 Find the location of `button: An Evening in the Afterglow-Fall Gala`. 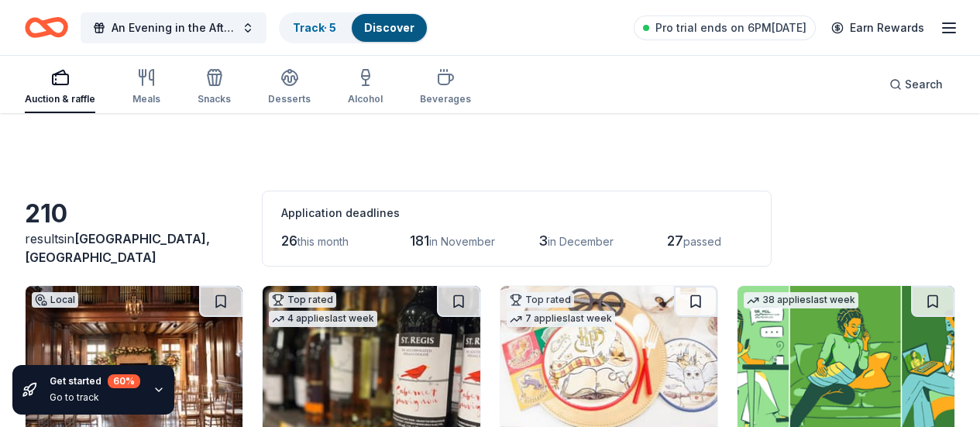

button: An Evening in the Afterglow-Fall Gala is located at coordinates (174, 28).